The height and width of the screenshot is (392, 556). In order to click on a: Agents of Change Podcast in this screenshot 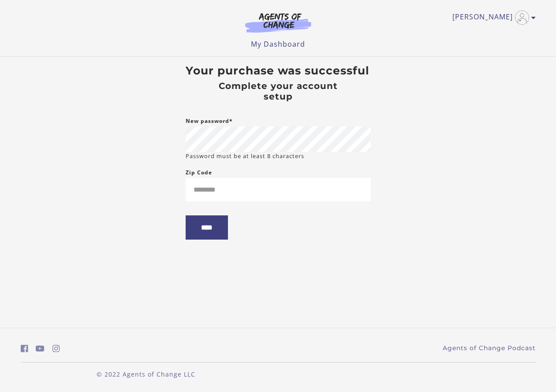, I will do `click(489, 348)`.